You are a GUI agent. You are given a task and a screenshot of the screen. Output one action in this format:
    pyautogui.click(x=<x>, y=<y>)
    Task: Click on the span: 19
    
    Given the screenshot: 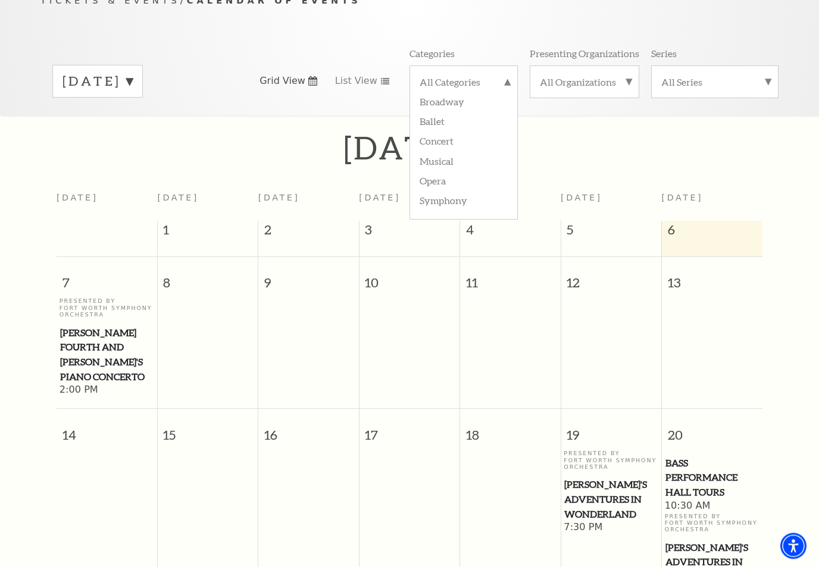 What is the action you would take?
    pyautogui.click(x=611, y=430)
    